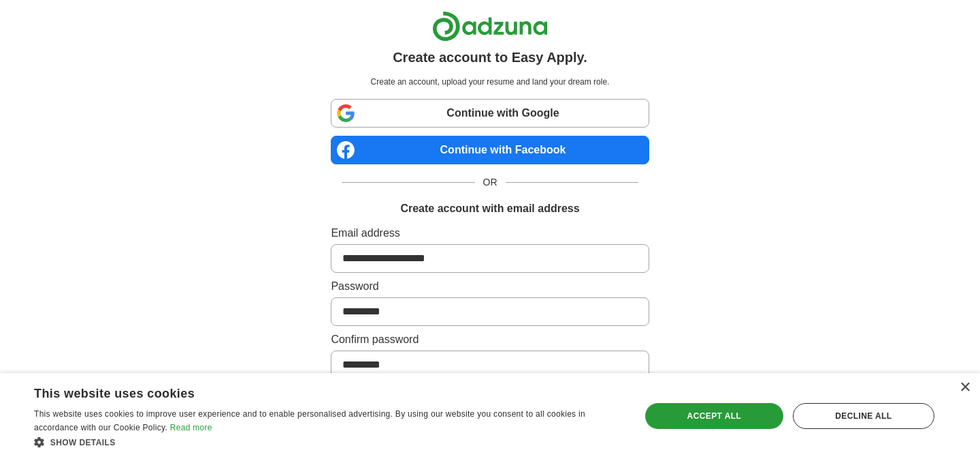  Describe the element at coordinates (864, 415) in the screenshot. I see `div: Decline all` at that location.